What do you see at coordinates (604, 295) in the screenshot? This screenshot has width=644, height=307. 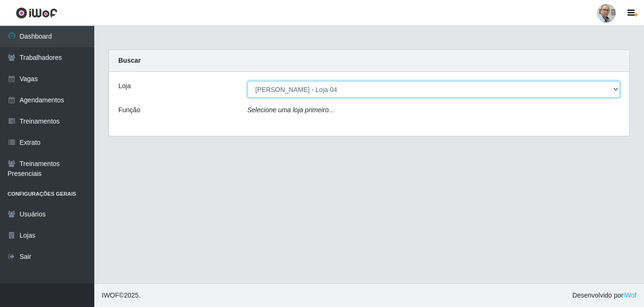 I see `span: Desenvolvido por` at bounding box center [604, 295].